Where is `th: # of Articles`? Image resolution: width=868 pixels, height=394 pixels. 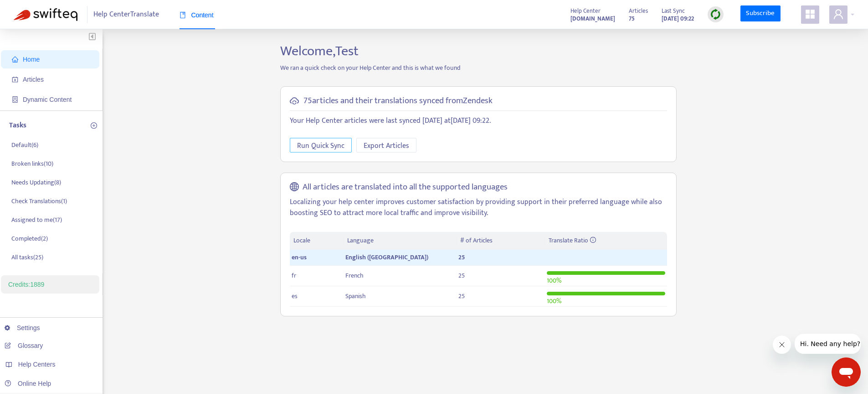
th: # of Articles is located at coordinates (500, 240).